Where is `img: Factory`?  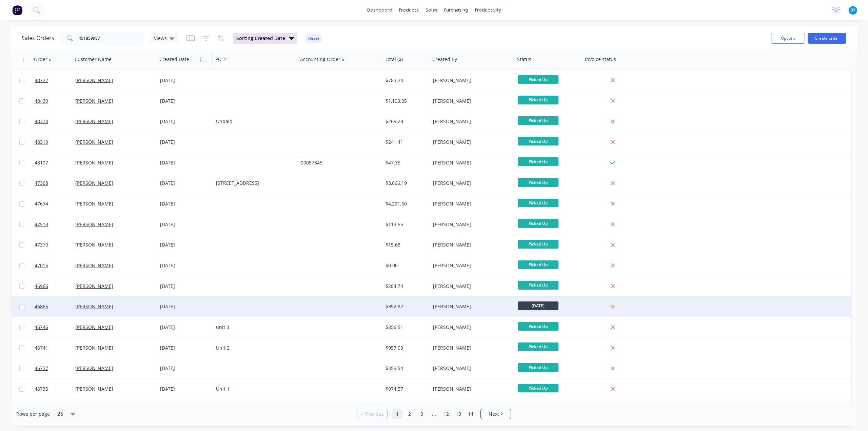
img: Factory is located at coordinates (17, 11).